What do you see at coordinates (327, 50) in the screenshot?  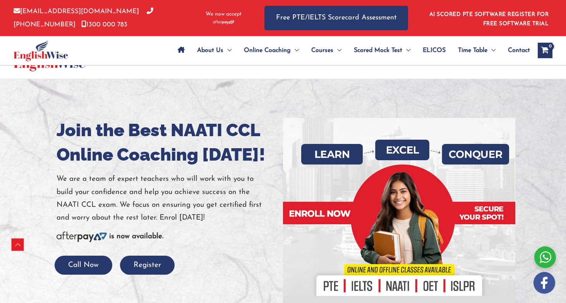 I see `a: CoursesMenu Toggle` at bounding box center [327, 50].